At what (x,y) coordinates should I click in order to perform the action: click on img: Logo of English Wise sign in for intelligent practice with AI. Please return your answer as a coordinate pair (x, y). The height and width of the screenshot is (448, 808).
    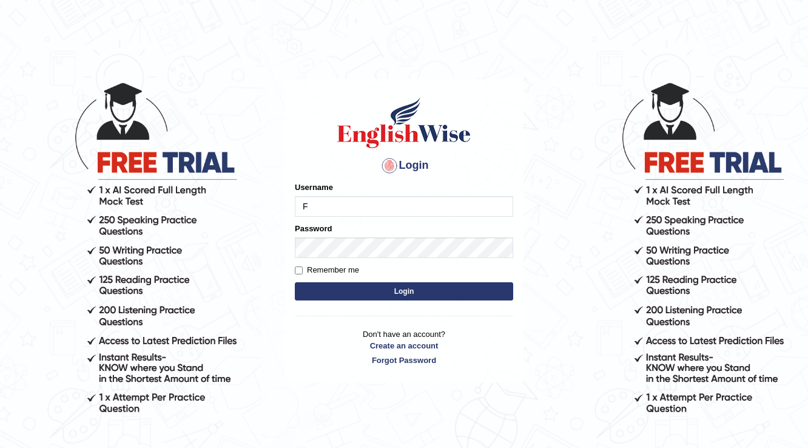
    Looking at the image, I should click on (404, 123).